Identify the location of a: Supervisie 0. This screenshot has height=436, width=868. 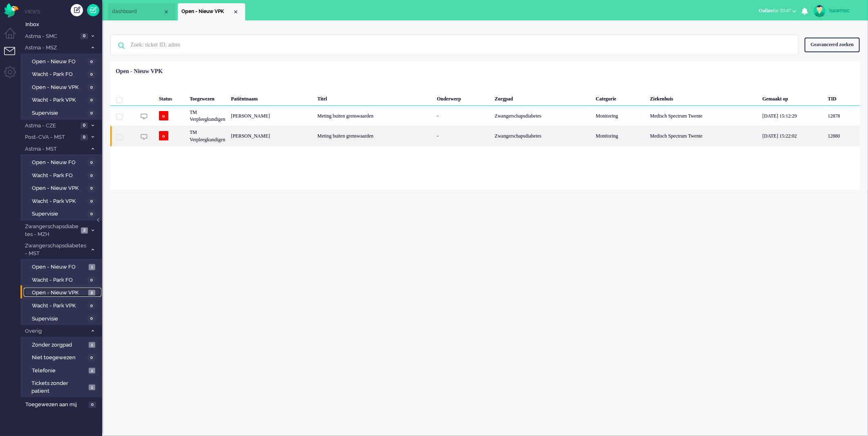
(62, 214).